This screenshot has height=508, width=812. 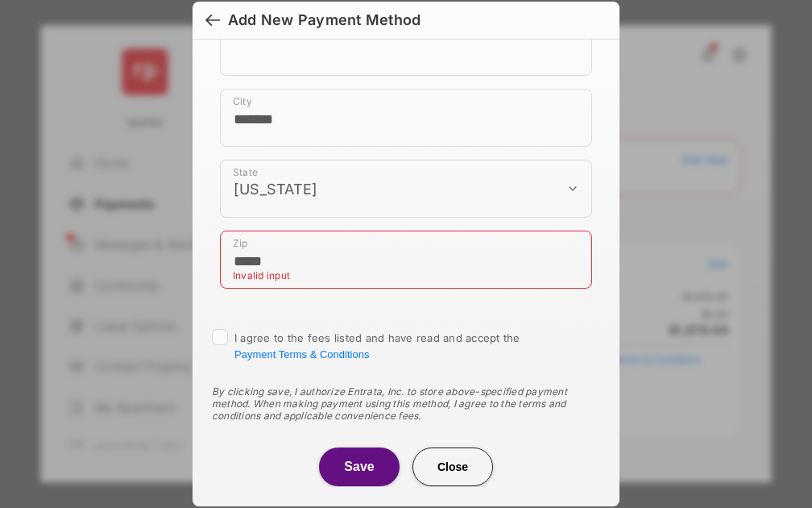 I want to click on button: Save, so click(x=360, y=467).